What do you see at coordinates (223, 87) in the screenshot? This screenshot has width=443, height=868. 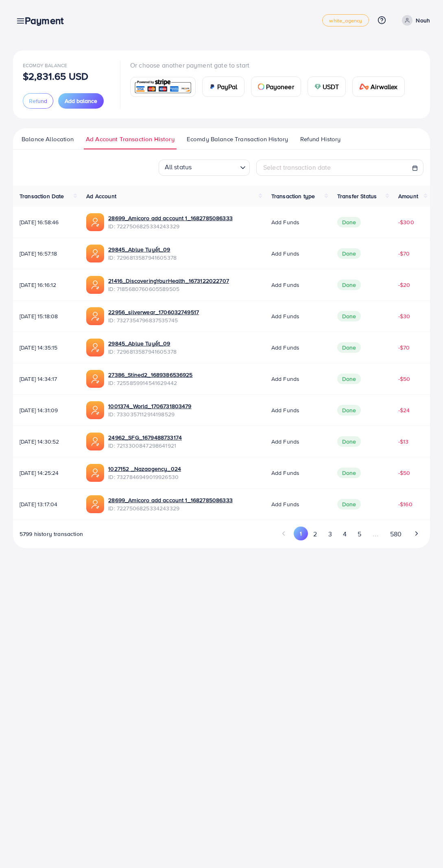 I see `a: cardPayPal` at bounding box center [223, 87].